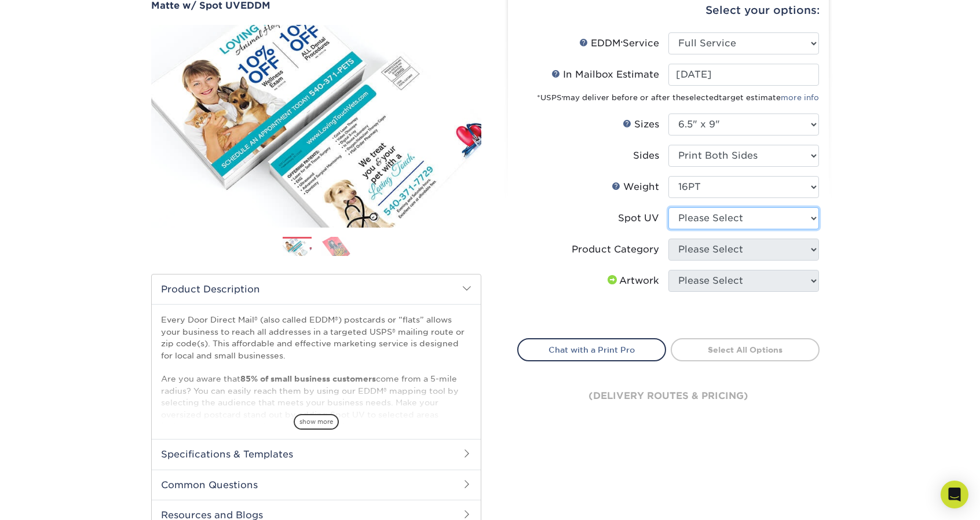  Describe the element at coordinates (605, 75) in the screenshot. I see `div: In Mailbox Estimate` at that location.